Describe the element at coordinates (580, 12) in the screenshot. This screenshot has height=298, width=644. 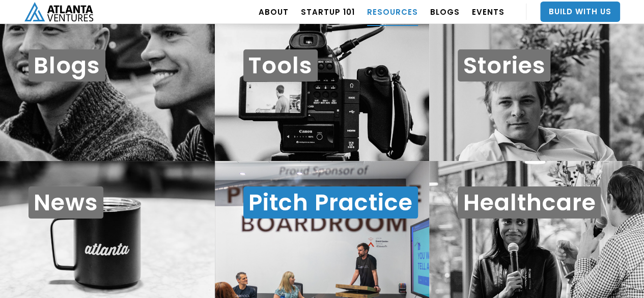
I see `a: Build With Us` at that location.